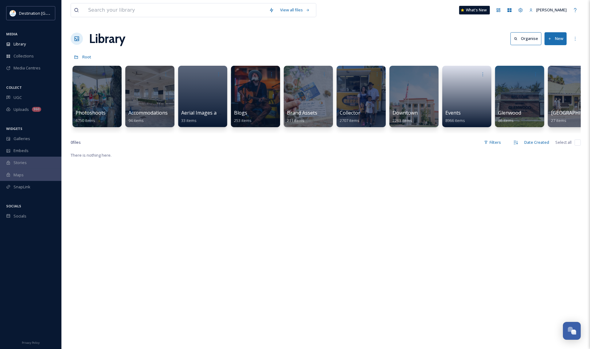  Describe the element at coordinates (243, 116) in the screenshot. I see `a: Blogs253 items` at that location.